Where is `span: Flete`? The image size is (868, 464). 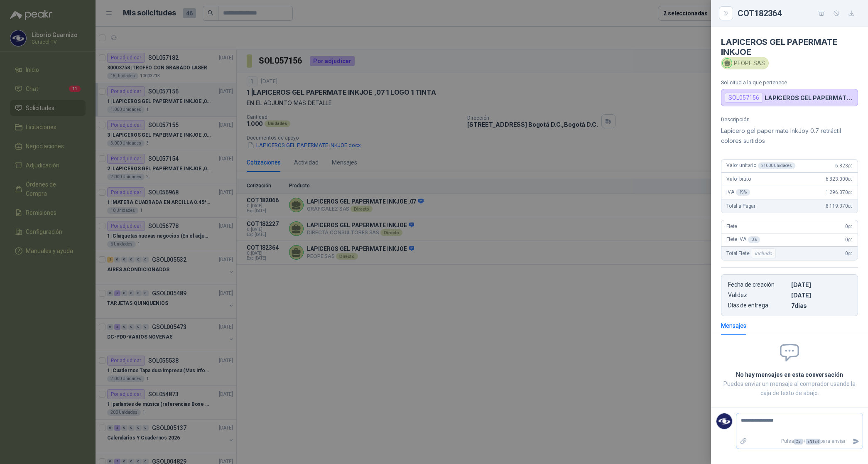 span: Flete is located at coordinates (732, 226).